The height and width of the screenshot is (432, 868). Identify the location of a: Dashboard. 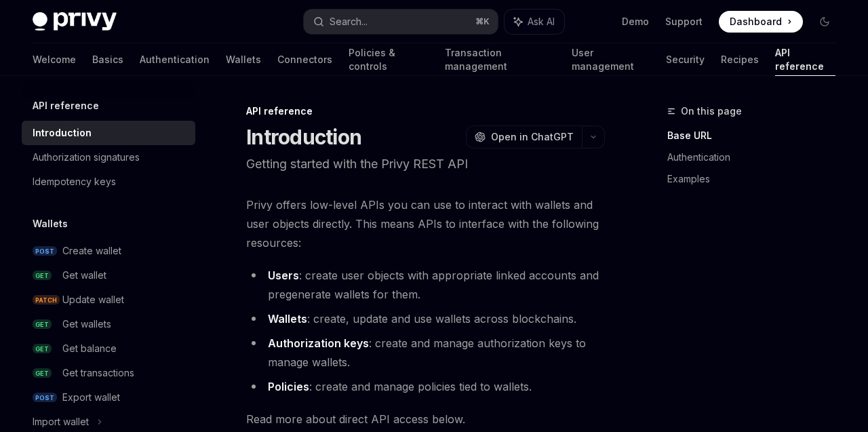
(761, 21).